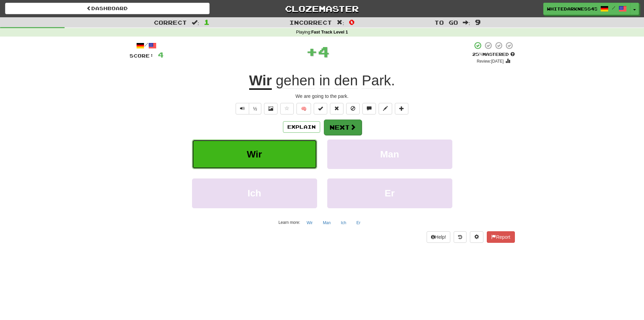 Image resolution: width=644 pixels, height=320 pixels. What do you see at coordinates (376, 81) in the screenshot?
I see `span: Park` at bounding box center [376, 81].